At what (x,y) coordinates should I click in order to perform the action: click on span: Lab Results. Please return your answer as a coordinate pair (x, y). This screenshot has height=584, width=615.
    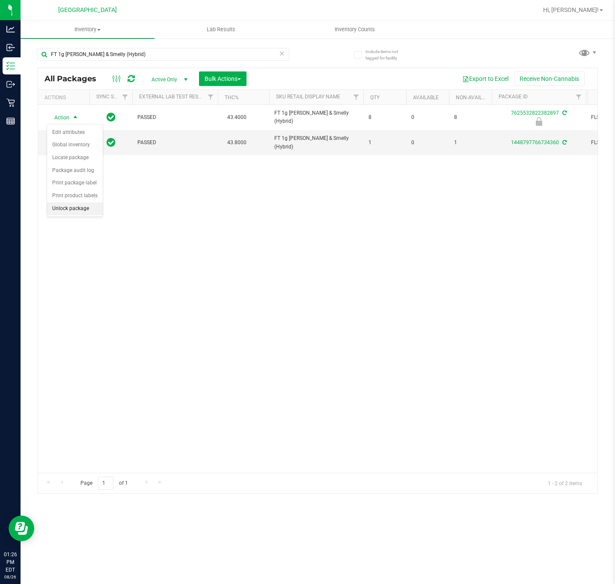
    Looking at the image, I should click on (221, 30).